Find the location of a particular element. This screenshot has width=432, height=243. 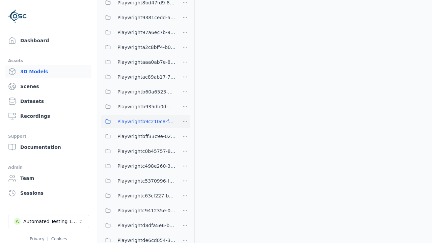

button: Playwrightc0b45757-850c-469d-848e-4ce4f857ea70 is located at coordinates (138, 151).